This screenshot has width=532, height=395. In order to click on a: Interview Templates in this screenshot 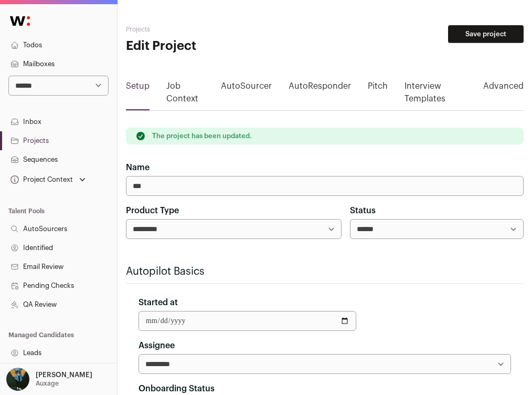, I will do `click(436, 94)`.